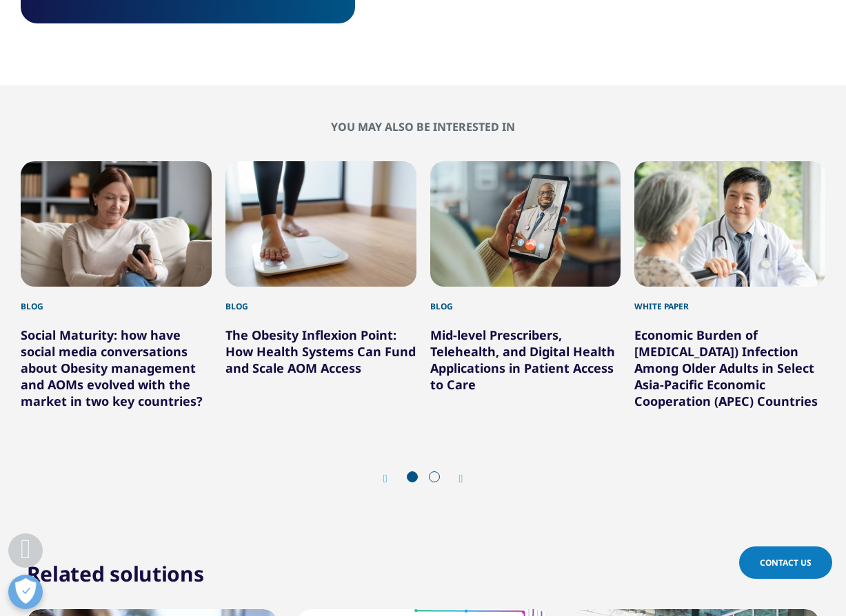 The height and width of the screenshot is (616, 846). I want to click on a: The Obesity Inflexion Point: How Health Systems Can Fund and Scale AOM Access, so click(321, 351).